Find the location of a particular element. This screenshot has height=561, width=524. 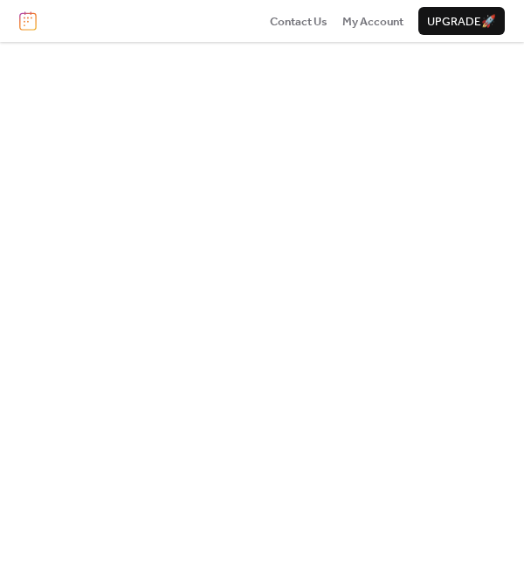

a: My Account is located at coordinates (373, 21).